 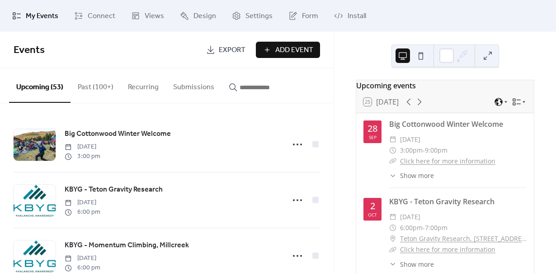 What do you see at coordinates (436, 227) in the screenshot?
I see `span: 7:00pm` at bounding box center [436, 227].